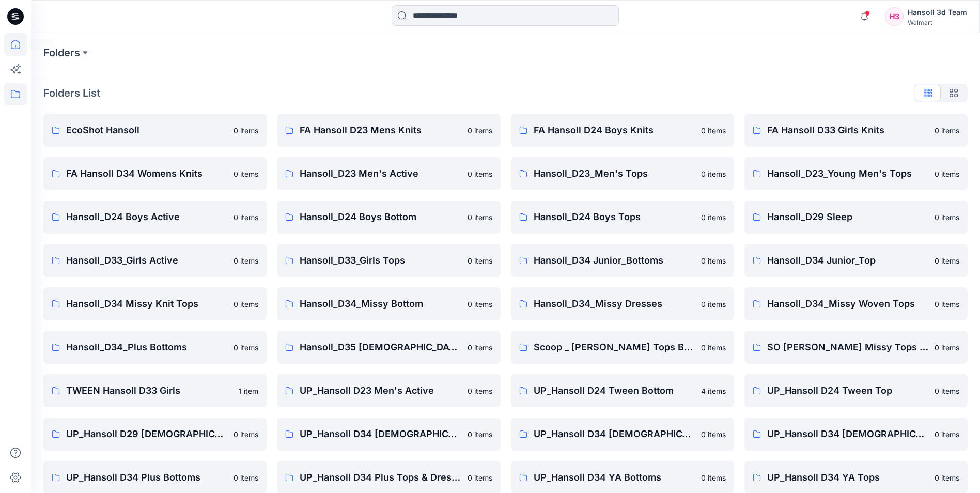 This screenshot has width=980, height=493. What do you see at coordinates (714, 390) in the screenshot?
I see `p: 4 items` at bounding box center [714, 390].